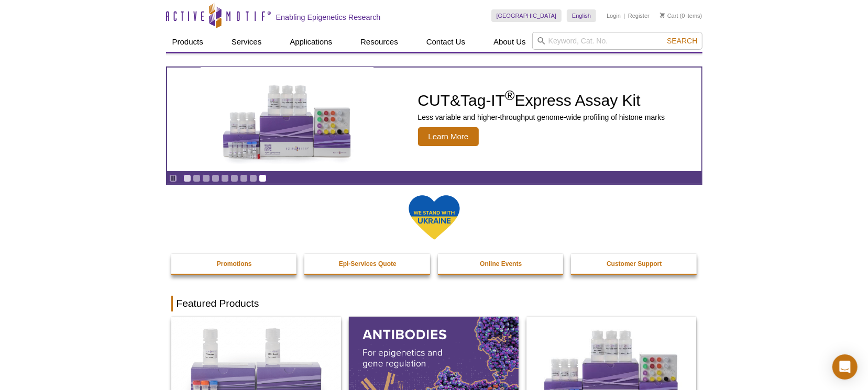  What do you see at coordinates (187, 42) in the screenshot?
I see `a: Products` at bounding box center [187, 42].